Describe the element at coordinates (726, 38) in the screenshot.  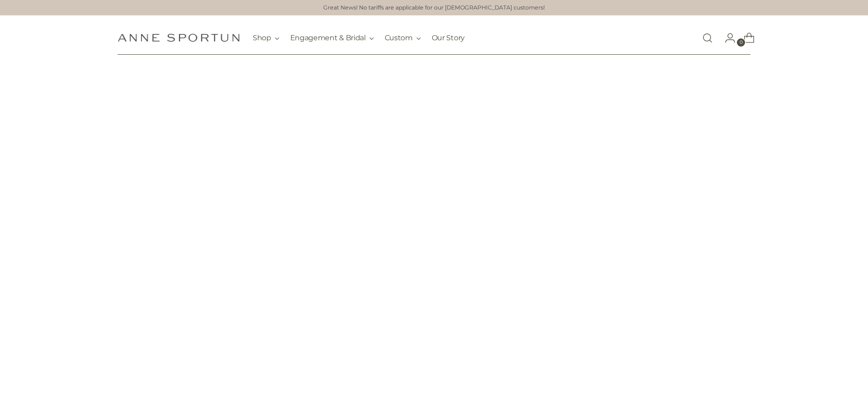
I see `a: Go to the account page` at that location.